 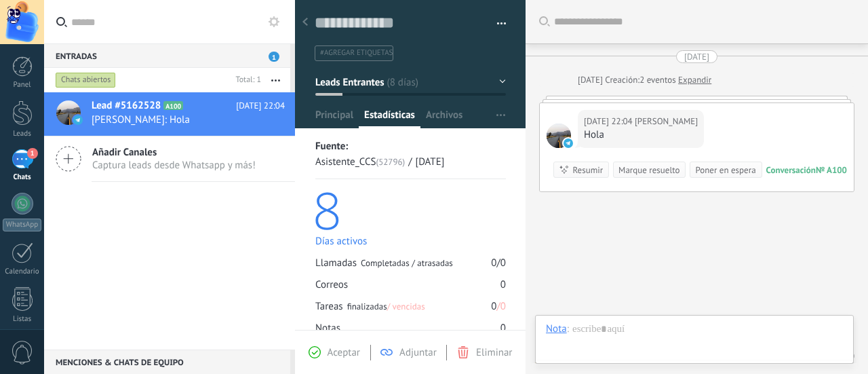 I want to click on div: Creación:, so click(x=644, y=80).